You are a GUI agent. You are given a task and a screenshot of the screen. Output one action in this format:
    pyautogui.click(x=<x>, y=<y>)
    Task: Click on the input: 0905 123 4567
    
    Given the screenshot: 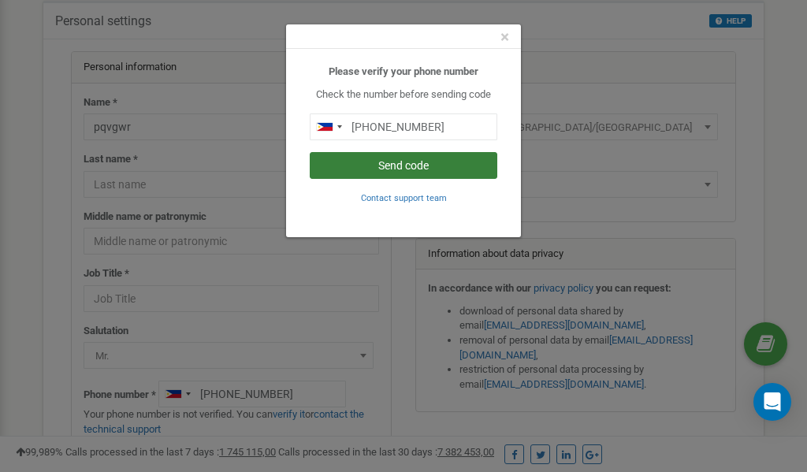 What is the action you would take?
    pyautogui.click(x=403, y=127)
    